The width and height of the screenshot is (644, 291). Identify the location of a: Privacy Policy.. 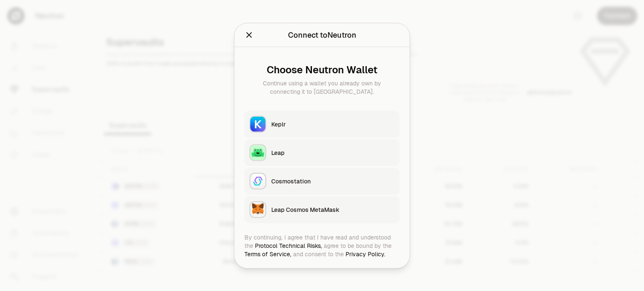
(366, 254).